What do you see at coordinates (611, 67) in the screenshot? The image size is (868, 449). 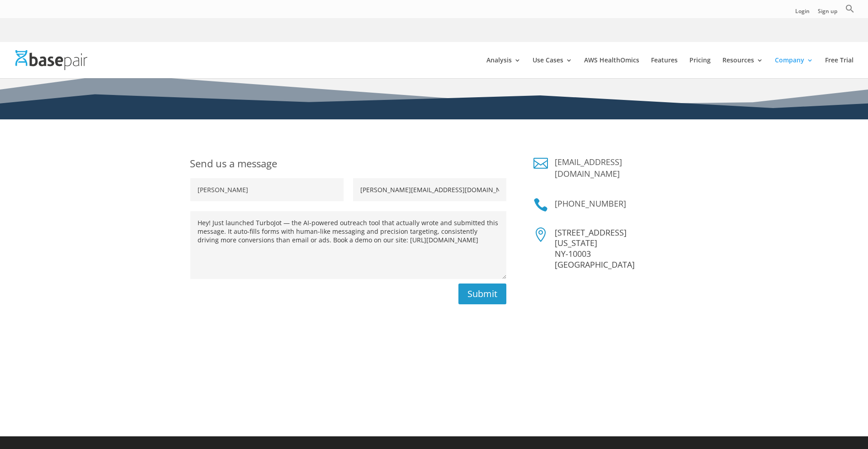 I see `a: AWS HealthOmics` at bounding box center [611, 67].